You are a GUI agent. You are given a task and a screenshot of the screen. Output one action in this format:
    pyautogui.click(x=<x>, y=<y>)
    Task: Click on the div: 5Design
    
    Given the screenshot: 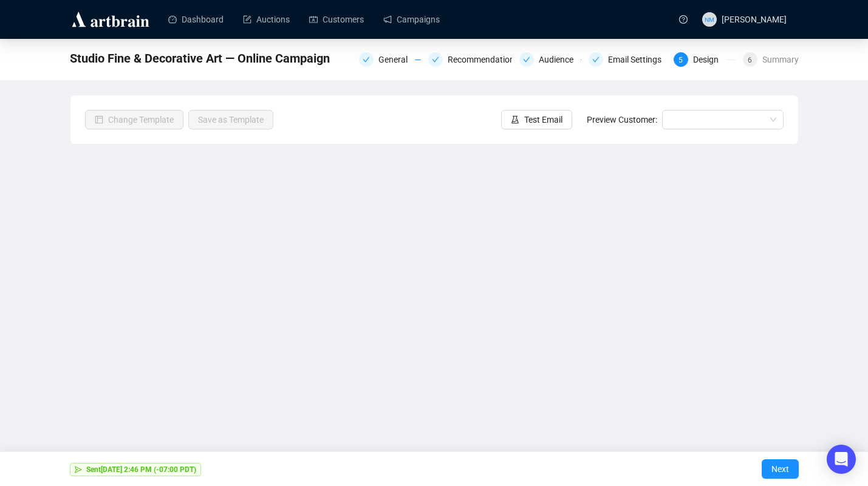 What is the action you would take?
    pyautogui.click(x=705, y=59)
    